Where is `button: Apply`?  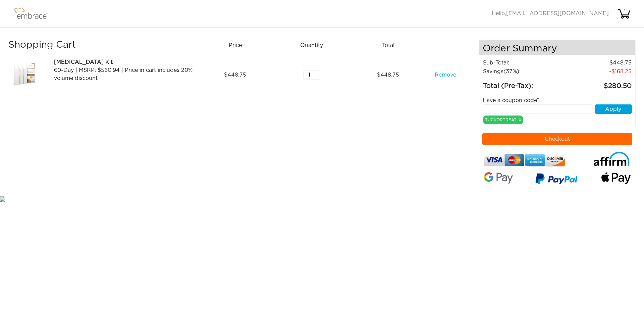
button: Apply is located at coordinates (613, 109).